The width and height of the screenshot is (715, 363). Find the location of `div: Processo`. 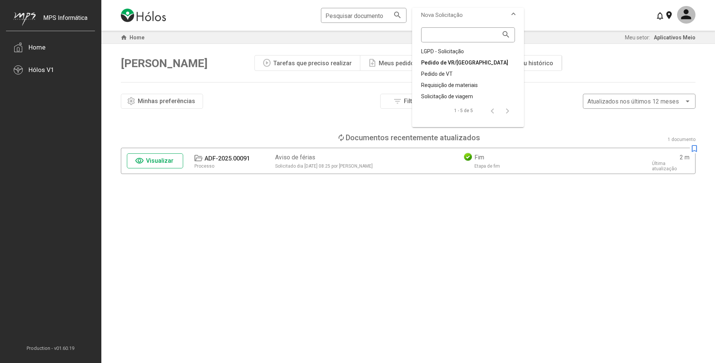

div: Processo is located at coordinates (204, 166).